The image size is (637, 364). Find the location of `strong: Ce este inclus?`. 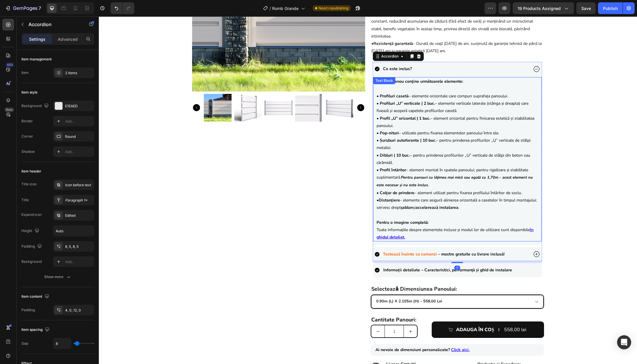

strong: Ce este inclus? is located at coordinates (299, 52).